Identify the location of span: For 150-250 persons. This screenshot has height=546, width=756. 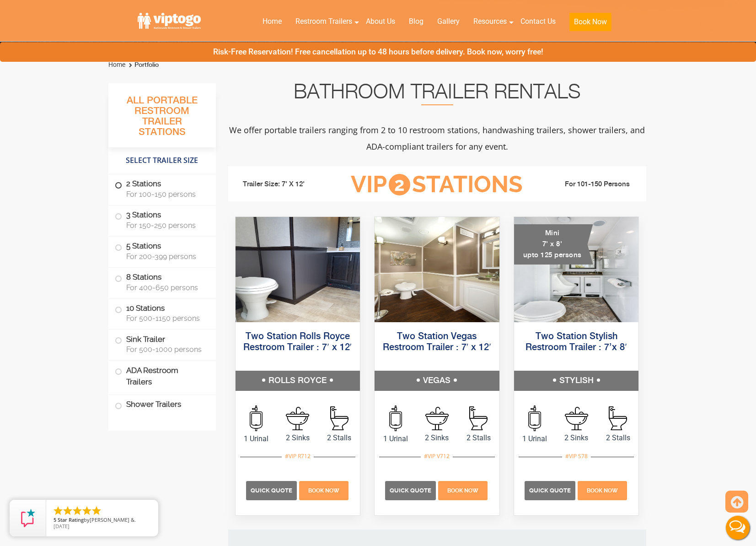
(166, 225).